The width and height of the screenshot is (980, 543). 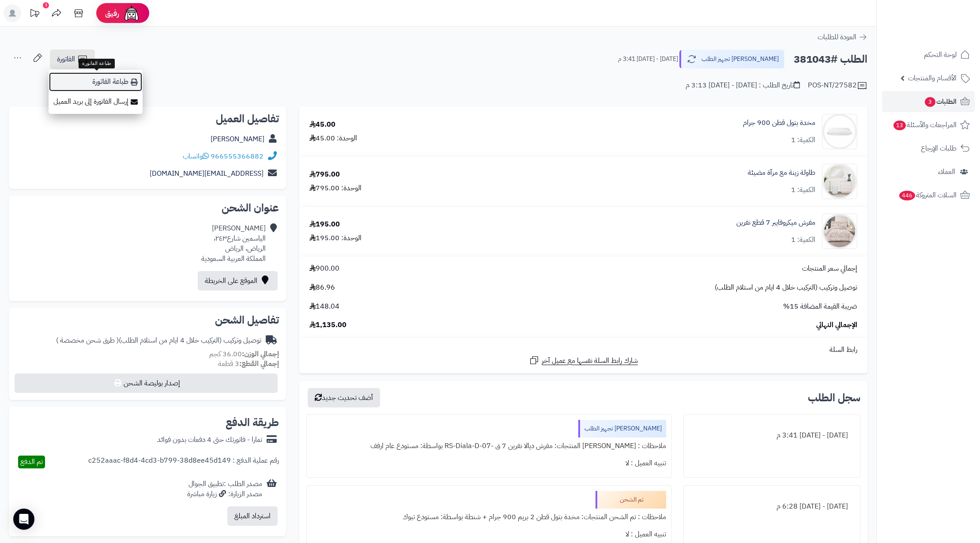 What do you see at coordinates (941, 102) in the screenshot?
I see `span: الطلبات` at bounding box center [941, 102].